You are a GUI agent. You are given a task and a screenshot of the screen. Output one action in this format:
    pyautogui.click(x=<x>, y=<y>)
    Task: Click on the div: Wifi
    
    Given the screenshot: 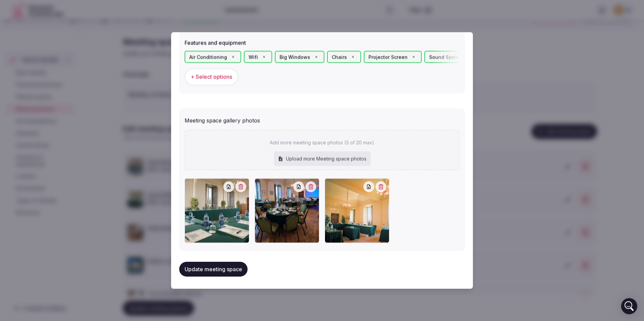 What is the action you would take?
    pyautogui.click(x=258, y=57)
    